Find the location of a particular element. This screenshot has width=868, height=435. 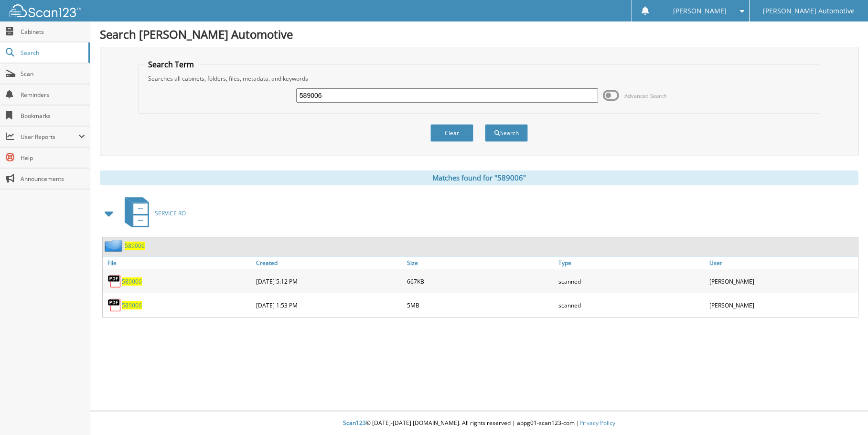

button: Search is located at coordinates (506, 133).